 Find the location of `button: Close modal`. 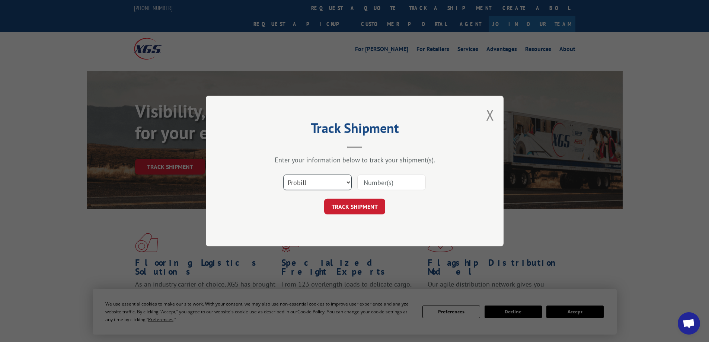

button: Close modal is located at coordinates (490, 115).